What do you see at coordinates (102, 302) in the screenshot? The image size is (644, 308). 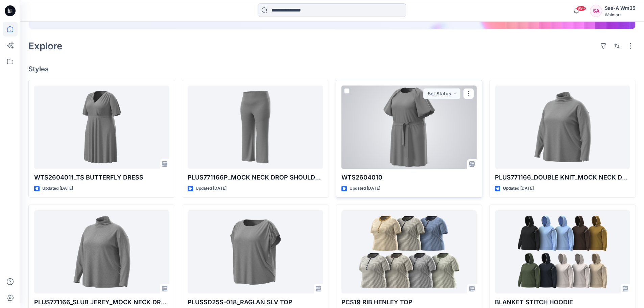 I see `p: PLUS771166_SLUB JEREY_MOCK NECK DROP SHOULDER TOP` at bounding box center [102, 302].